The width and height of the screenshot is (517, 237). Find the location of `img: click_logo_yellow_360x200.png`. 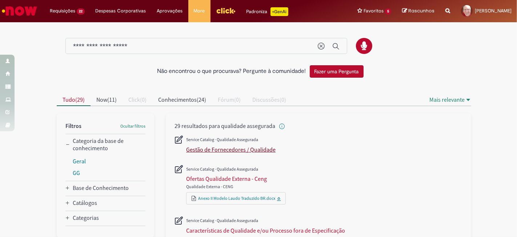

img: click_logo_yellow_360x200.png is located at coordinates (226, 11).